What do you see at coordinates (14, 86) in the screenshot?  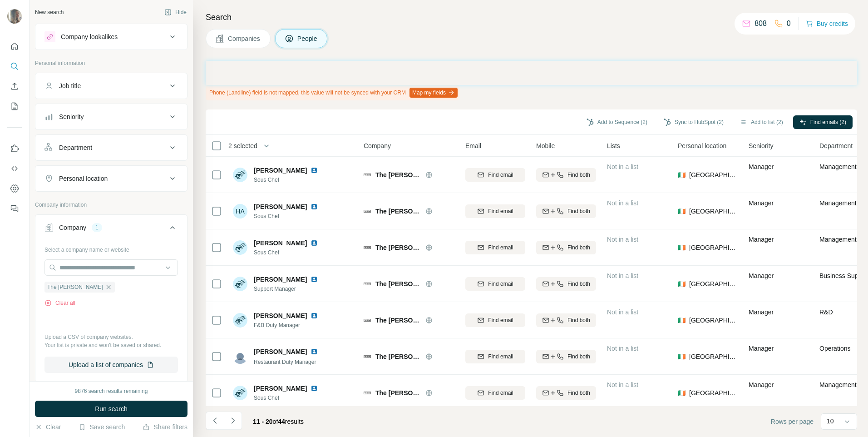 I see `button: Enrich CSV` at bounding box center [14, 86].